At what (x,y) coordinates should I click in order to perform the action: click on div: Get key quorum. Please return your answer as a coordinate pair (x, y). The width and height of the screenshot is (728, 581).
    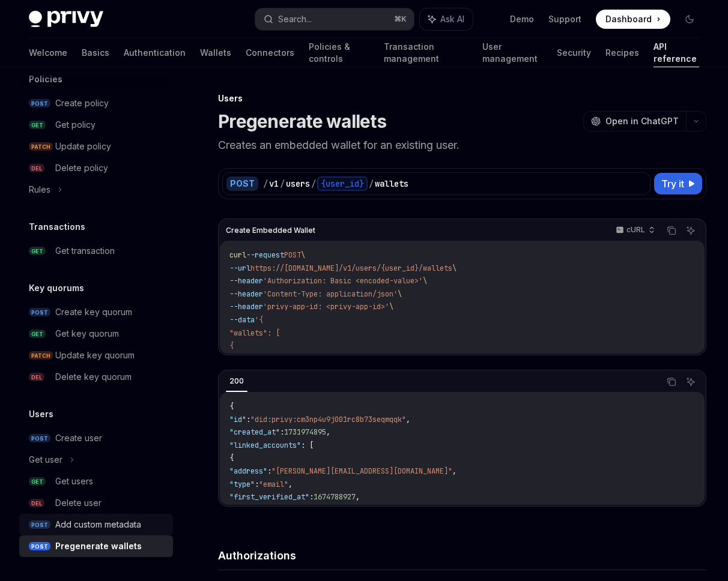
    Looking at the image, I should click on (87, 333).